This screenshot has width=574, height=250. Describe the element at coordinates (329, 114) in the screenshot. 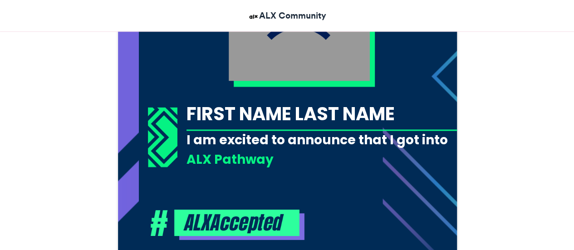

I see `div: FIRST NAME LAST NAME` at that location.